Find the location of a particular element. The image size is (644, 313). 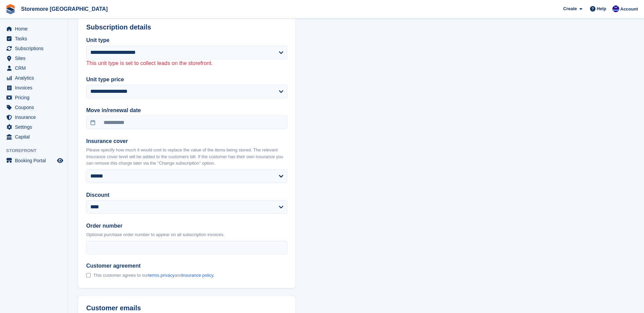

a: insurance policy is located at coordinates (198, 275).